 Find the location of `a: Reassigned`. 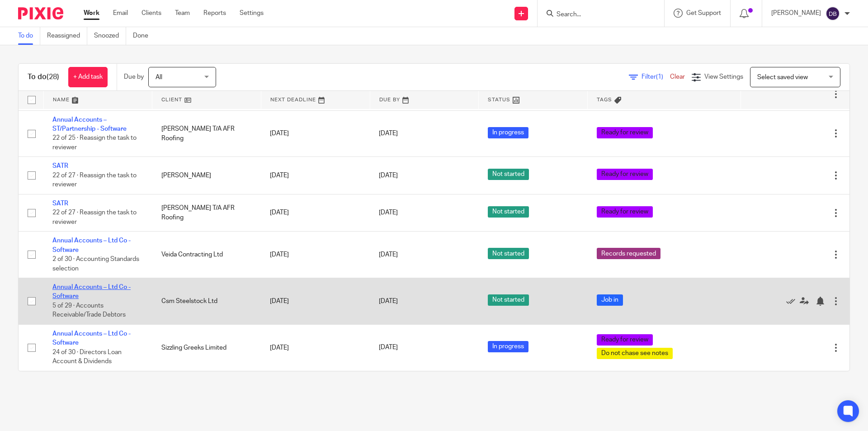

a: Reassigned is located at coordinates (67, 36).